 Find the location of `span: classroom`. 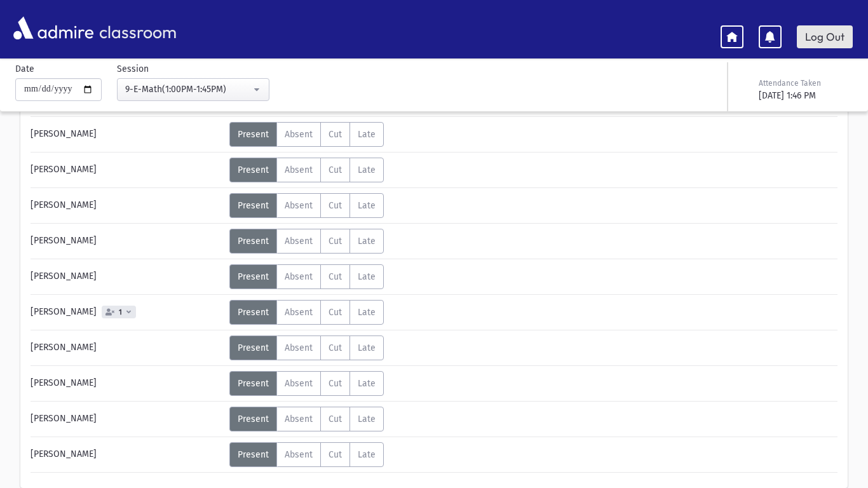

span: classroom is located at coordinates (136, 28).